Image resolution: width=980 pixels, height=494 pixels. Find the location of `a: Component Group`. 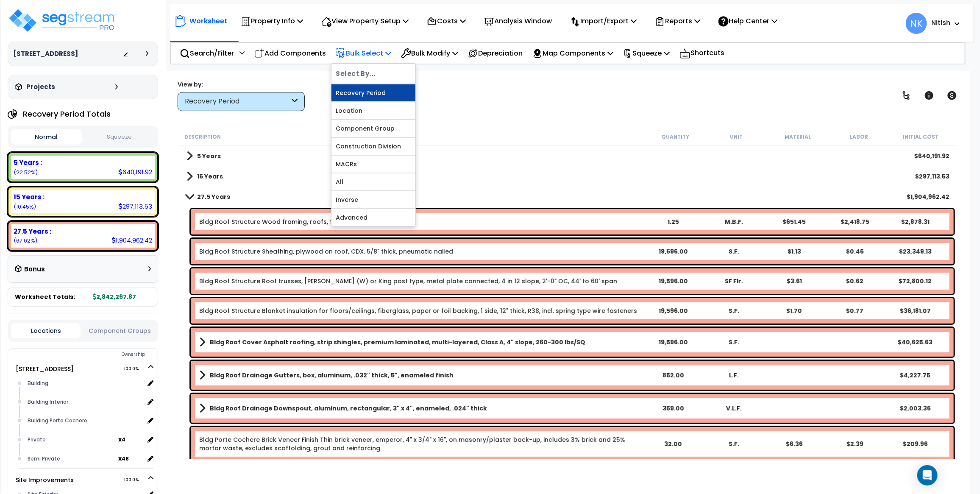

a: Component Group is located at coordinates (373, 129).